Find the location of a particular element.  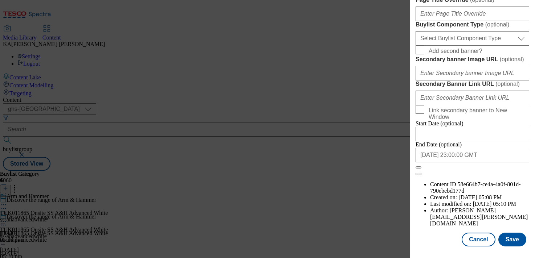

button: Close is located at coordinates (418, 168).